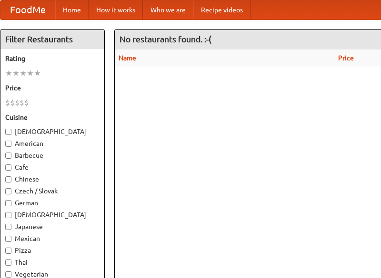 The height and width of the screenshot is (278, 381). What do you see at coordinates (52, 263) in the screenshot?
I see `label: Thai` at bounding box center [52, 263].